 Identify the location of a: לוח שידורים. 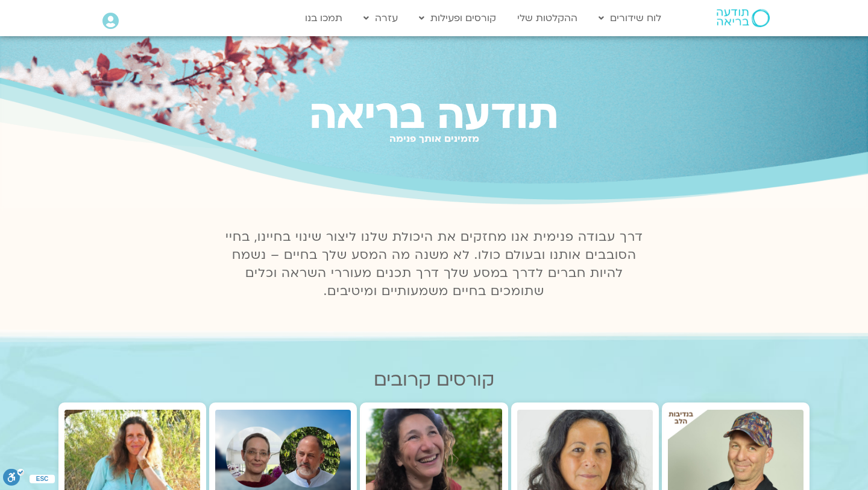
(630, 18).